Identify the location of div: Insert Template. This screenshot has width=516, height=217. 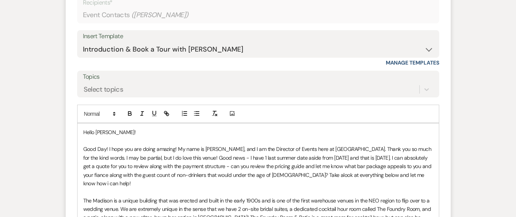
(258, 36).